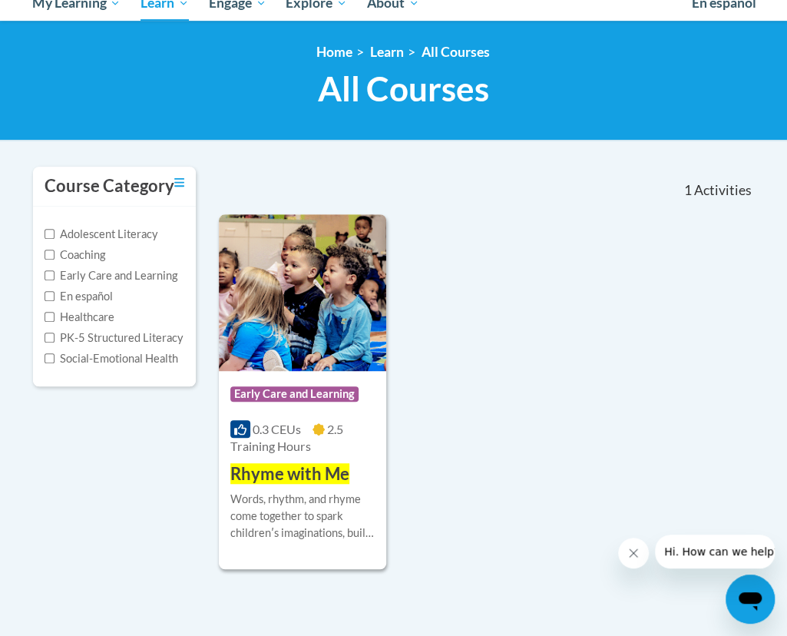  What do you see at coordinates (455, 51) in the screenshot?
I see `a: All Courses` at bounding box center [455, 51].